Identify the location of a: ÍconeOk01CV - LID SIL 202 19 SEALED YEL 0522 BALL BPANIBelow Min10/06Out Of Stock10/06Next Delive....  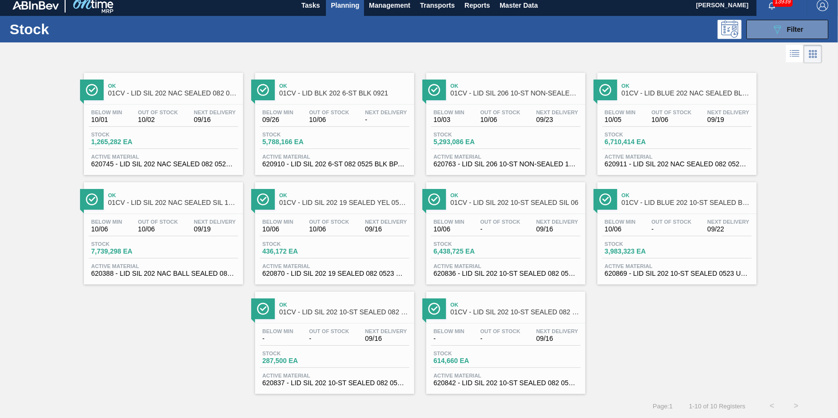
(333, 229).